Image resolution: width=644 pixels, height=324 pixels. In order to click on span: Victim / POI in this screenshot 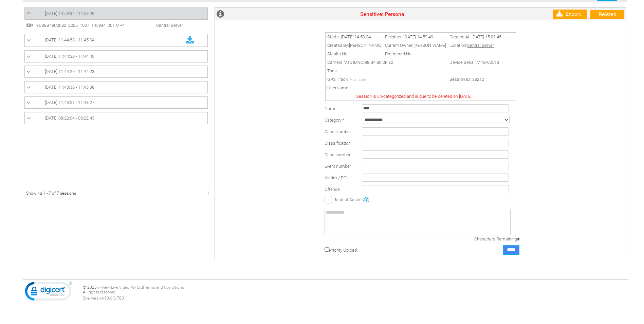, I will do `click(336, 178)`.